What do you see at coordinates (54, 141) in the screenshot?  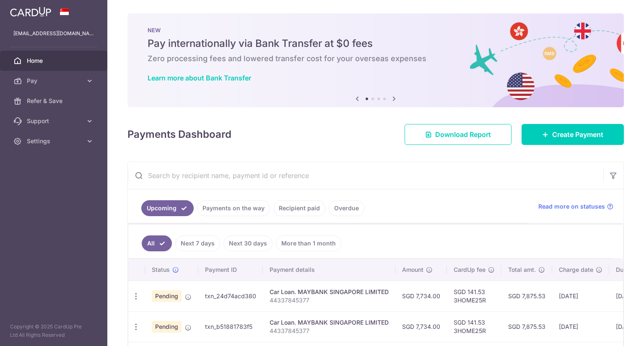 I see `span: Settings` at bounding box center [54, 141].